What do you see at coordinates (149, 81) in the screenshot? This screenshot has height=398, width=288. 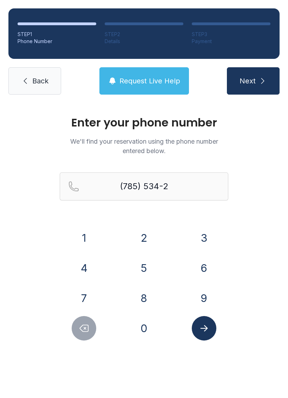 I see `span: Request Live Help` at bounding box center [149, 81].